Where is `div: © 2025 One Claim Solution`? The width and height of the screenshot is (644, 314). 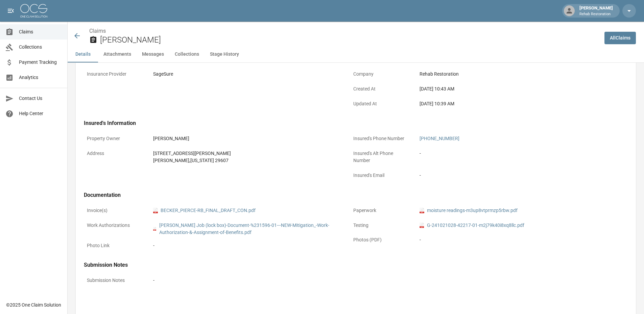
div: © 2025 One Claim Solution is located at coordinates (34, 305).